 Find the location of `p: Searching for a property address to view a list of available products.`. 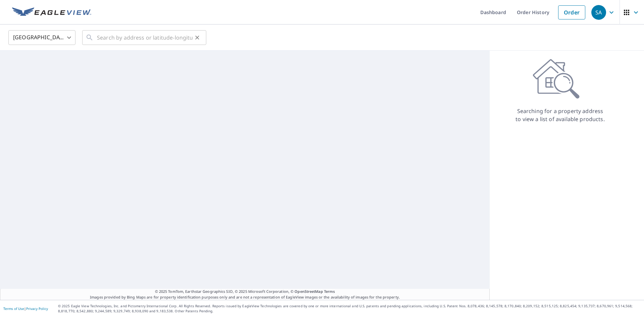

p: Searching for a property address to view a list of available products. is located at coordinates (560, 115).